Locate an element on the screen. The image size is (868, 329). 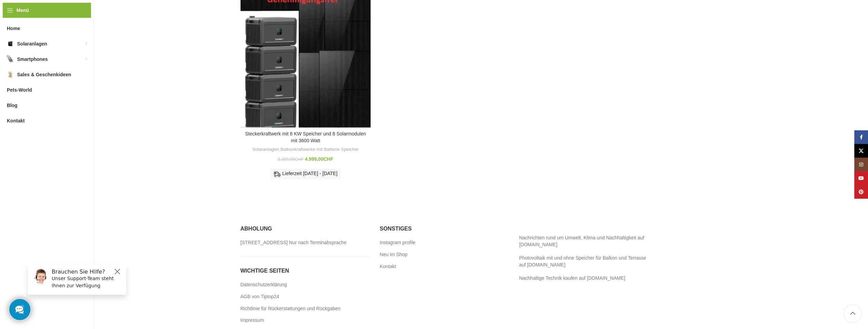
a: Impressum is located at coordinates (252, 320).